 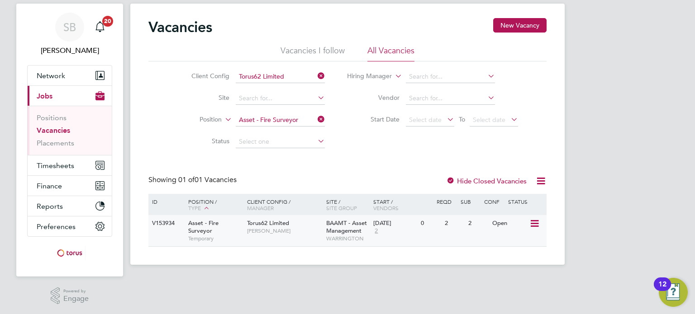 What do you see at coordinates (486, 181) in the screenshot?
I see `label: Hide Closed Vacancies` at bounding box center [486, 181].